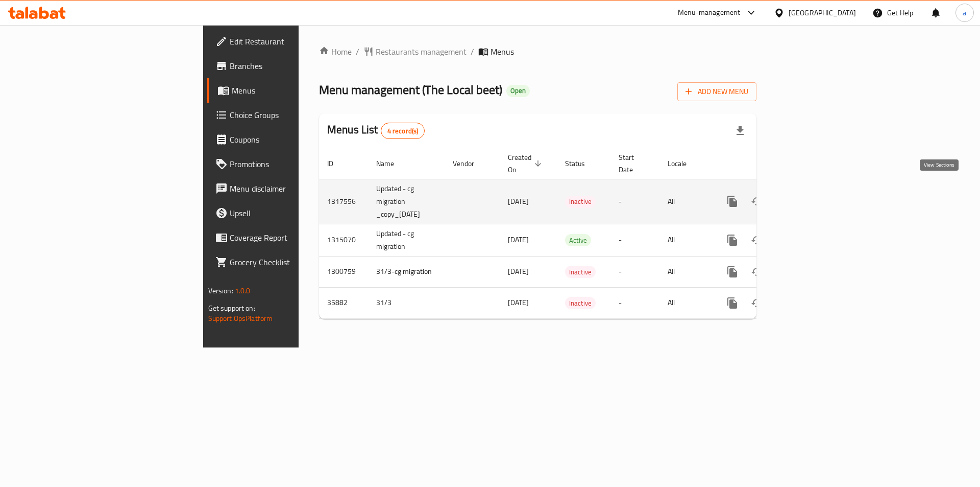 Image resolution: width=980 pixels, height=487 pixels. I want to click on span: Open, so click(518, 90).